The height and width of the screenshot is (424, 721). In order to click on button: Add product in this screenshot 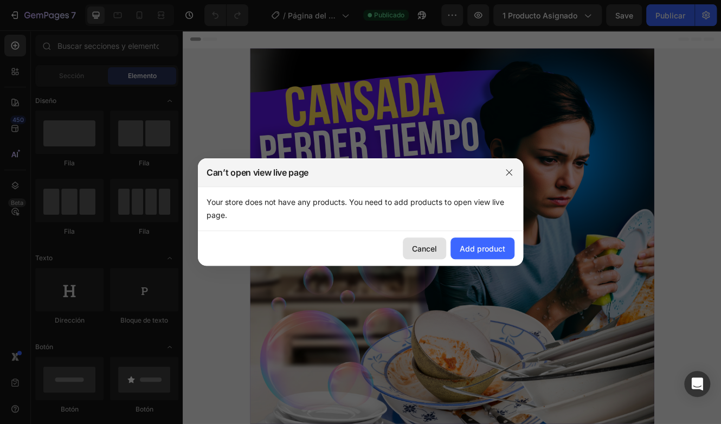, I will do `click(482, 248)`.